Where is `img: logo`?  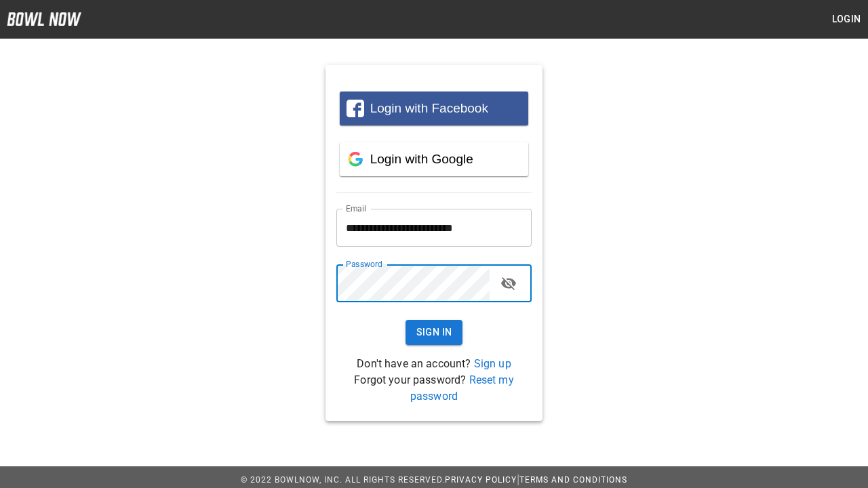
img: logo is located at coordinates (44, 19).